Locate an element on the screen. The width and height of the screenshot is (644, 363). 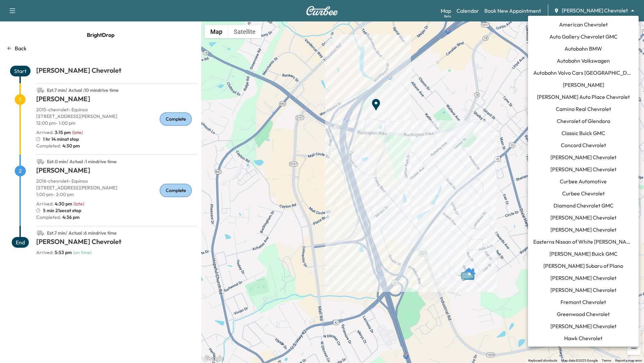
span: Diamond Chevrolet GMC is located at coordinates (583, 205).